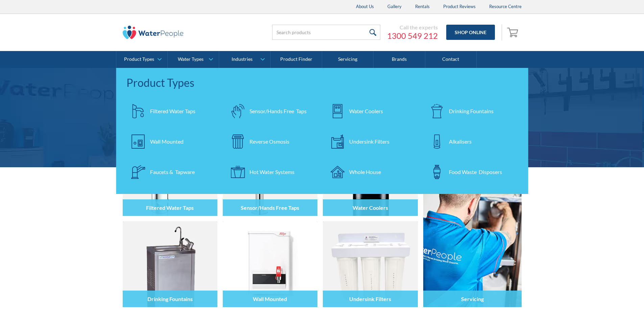 The image size is (644, 322). Describe the element at coordinates (272, 111) in the screenshot. I see `a: Sensor/Hands Free Taps` at that location.